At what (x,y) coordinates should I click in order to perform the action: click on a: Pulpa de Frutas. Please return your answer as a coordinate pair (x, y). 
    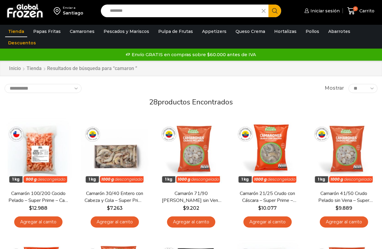
    Looking at the image, I should click on (176, 31).